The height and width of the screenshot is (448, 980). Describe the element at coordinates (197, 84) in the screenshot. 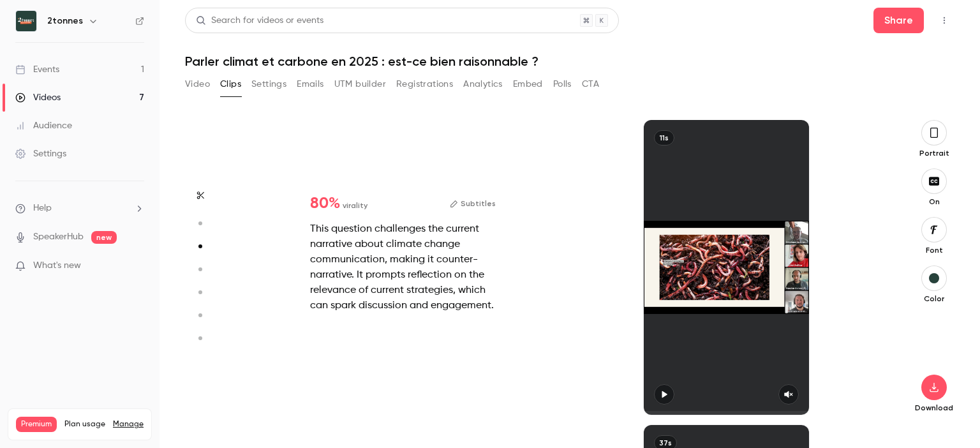

I see `button: Video` at that location.